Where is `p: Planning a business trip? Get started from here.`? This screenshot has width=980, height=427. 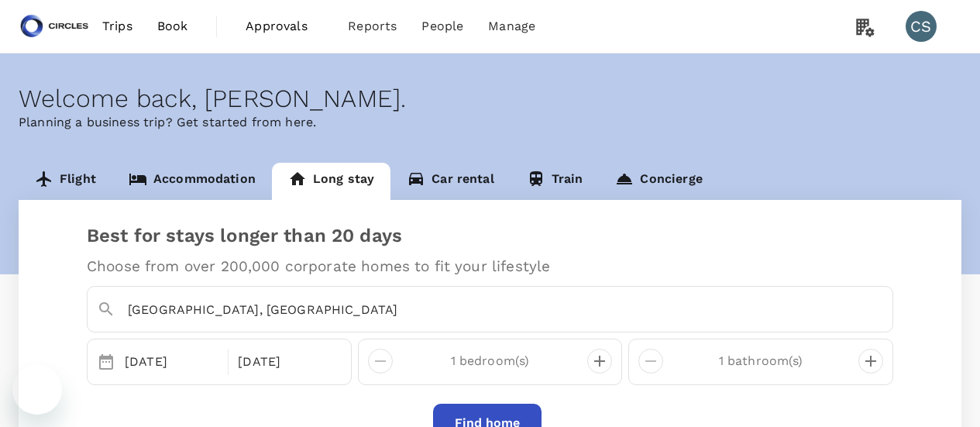 p: Planning a business trip? Get started from here. is located at coordinates (490, 123).